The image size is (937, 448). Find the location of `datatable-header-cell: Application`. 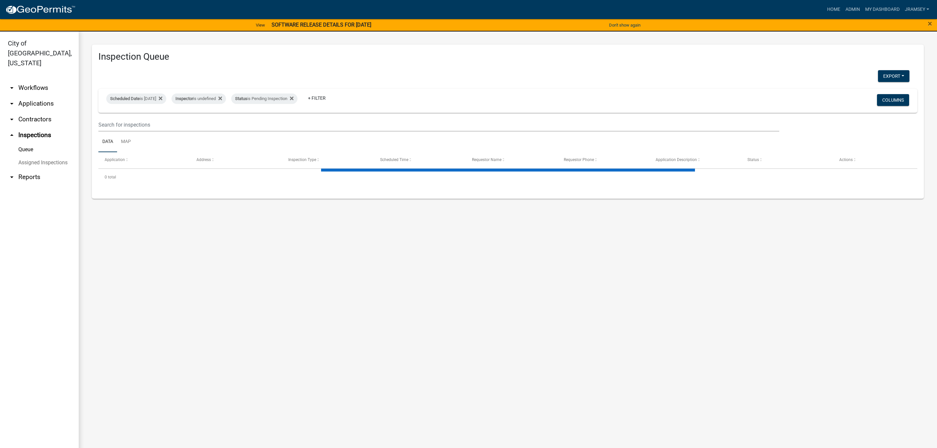

datatable-header-cell: Application is located at coordinates (144, 160).